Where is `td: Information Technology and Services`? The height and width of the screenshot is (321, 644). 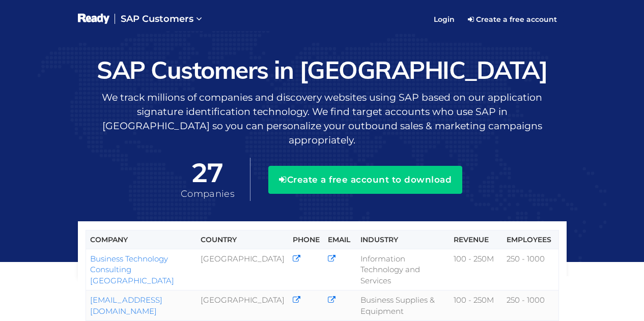
td: Information Technology and Services is located at coordinates (403, 269).